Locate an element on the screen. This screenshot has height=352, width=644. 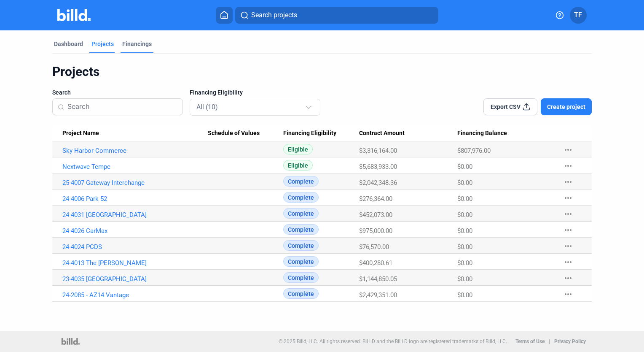
b: Privacy Policy is located at coordinates (570, 342).